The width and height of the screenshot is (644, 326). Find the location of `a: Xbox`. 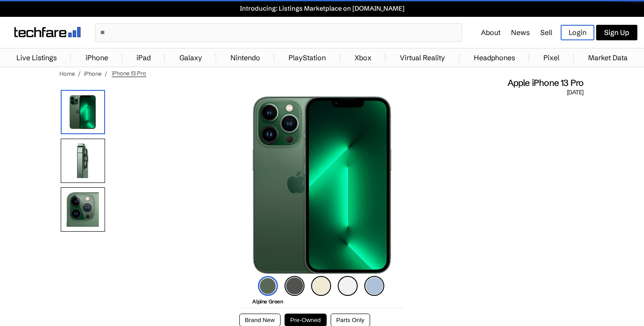

a: Xbox is located at coordinates (363, 58).